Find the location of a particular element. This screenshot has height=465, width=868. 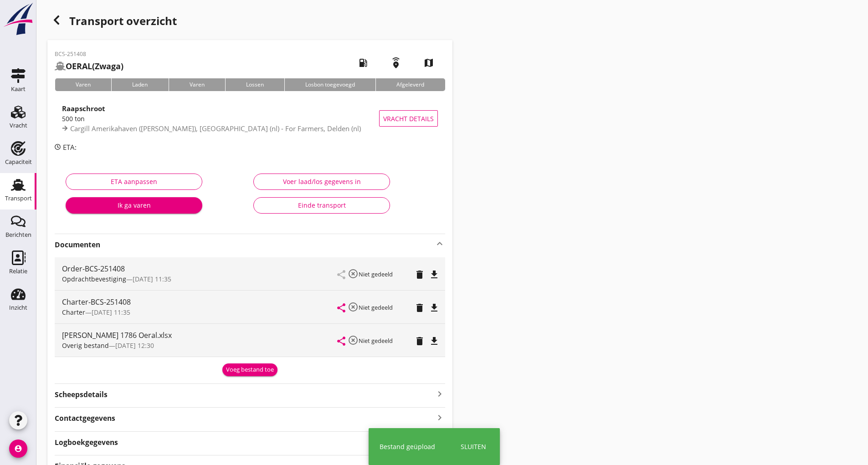

div: Voer laad/los gegevens in is located at coordinates (322, 182).